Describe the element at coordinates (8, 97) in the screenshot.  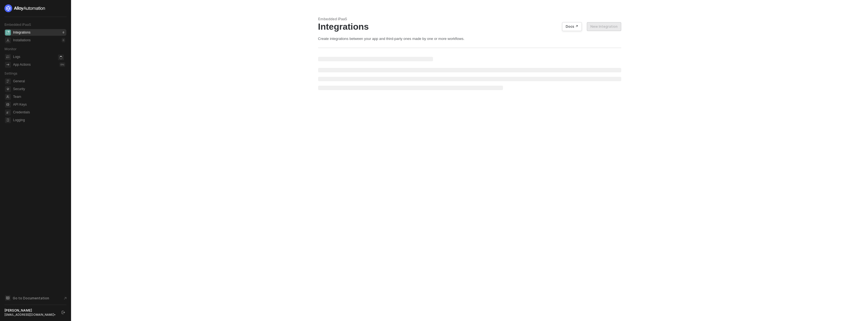
I see `span: team` at that location.